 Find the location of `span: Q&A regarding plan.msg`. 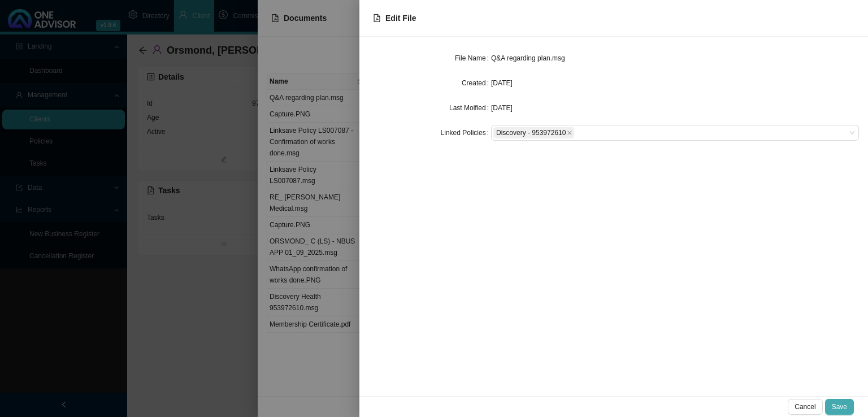

span: Q&A regarding plan.msg is located at coordinates (528, 58).